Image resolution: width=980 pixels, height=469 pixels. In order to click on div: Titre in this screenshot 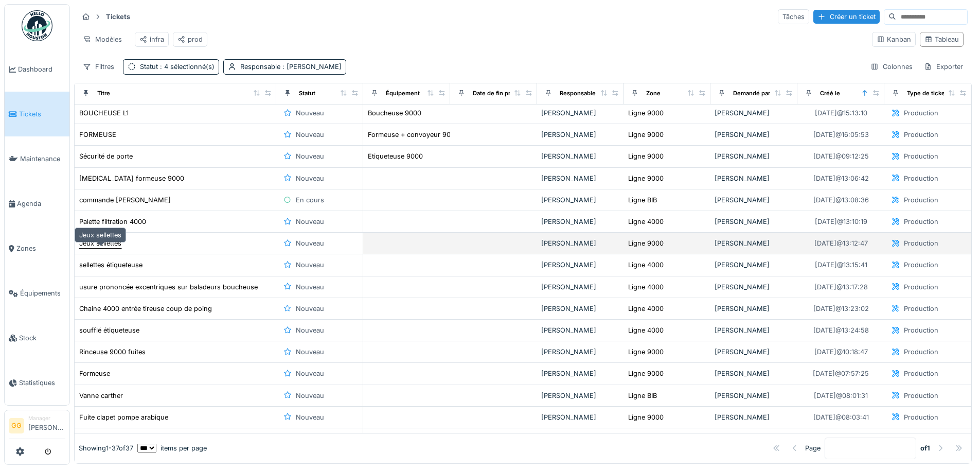, I will do `click(103, 93)`.